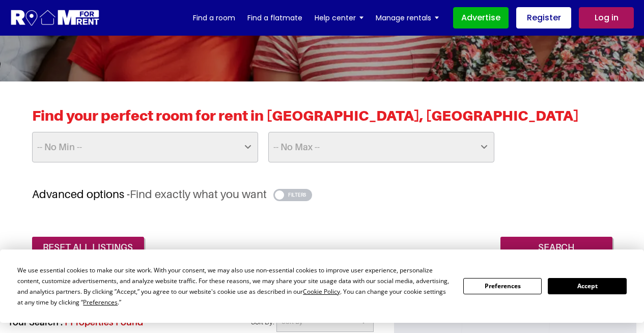  I want to click on span: Preferences, so click(100, 302).